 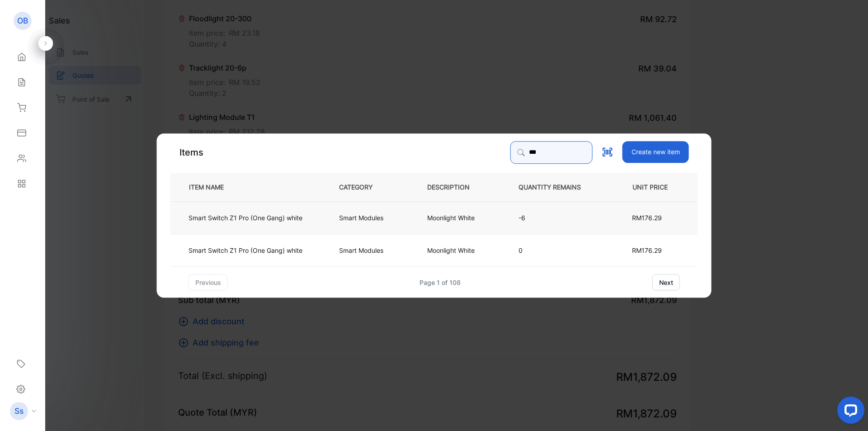 I want to click on p: QUANTITY REMAINS, so click(x=557, y=186).